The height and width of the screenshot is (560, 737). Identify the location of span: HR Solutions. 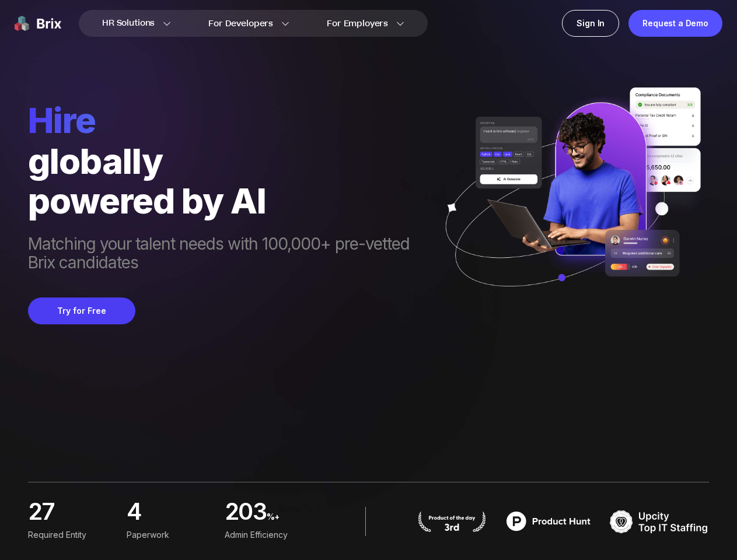
(128, 23).